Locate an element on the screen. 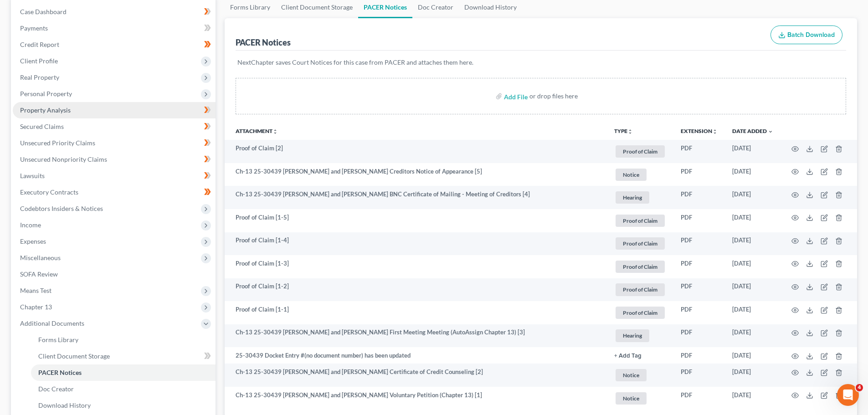 This screenshot has width=868, height=415. span: Executory Contracts is located at coordinates (49, 192).